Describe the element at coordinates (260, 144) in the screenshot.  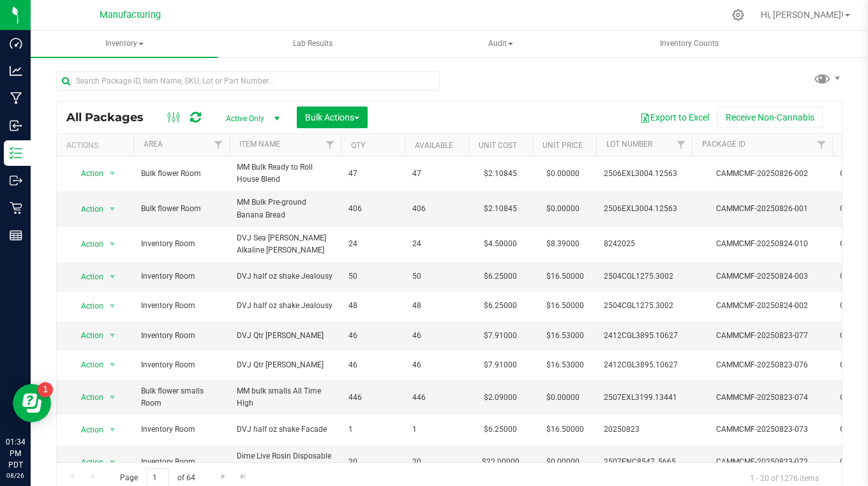
I see `a: Item Name` at that location.